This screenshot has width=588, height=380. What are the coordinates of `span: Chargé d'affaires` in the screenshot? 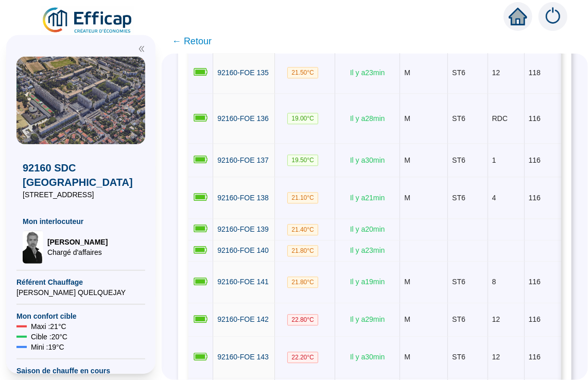 It's located at (77, 252).